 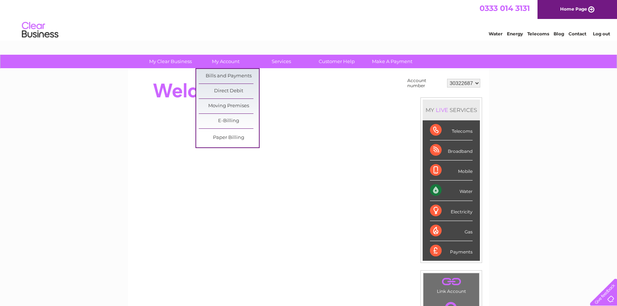 I want to click on a: Contact, so click(x=577, y=34).